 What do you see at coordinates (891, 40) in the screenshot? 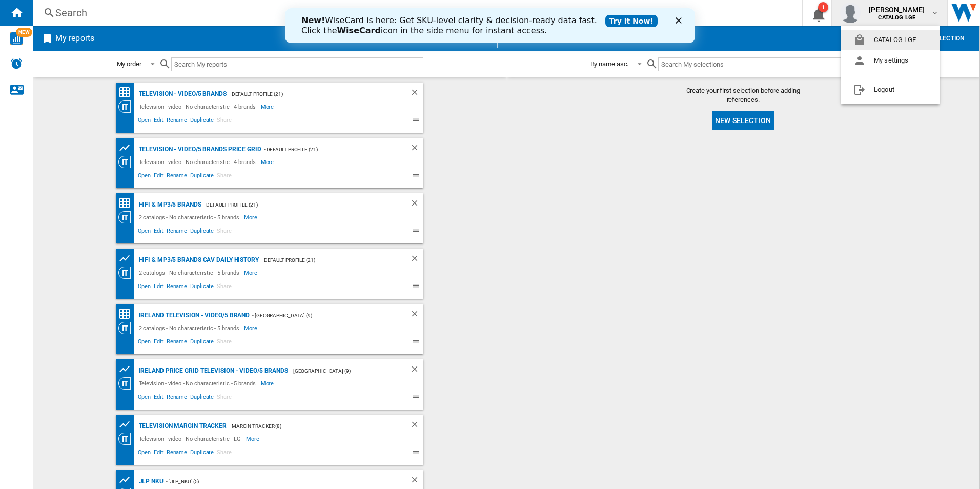
I see `md-menu-item: CATALOG LGE` at bounding box center [891, 40].